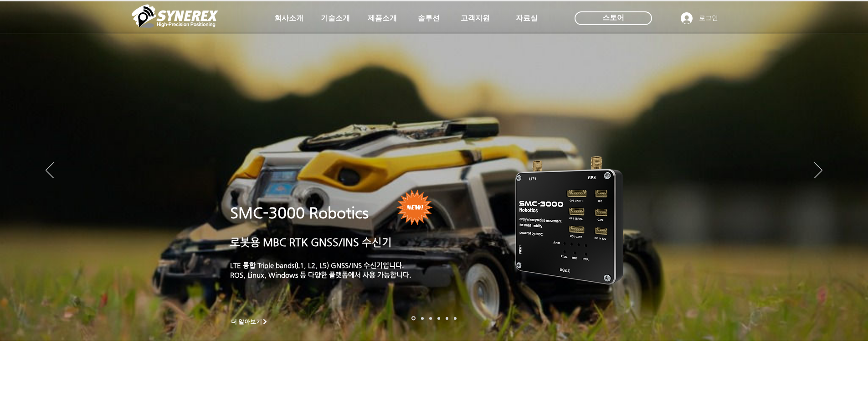 The height and width of the screenshot is (419, 868). What do you see at coordinates (289, 18) in the screenshot?
I see `a: 회사소개` at bounding box center [289, 18].